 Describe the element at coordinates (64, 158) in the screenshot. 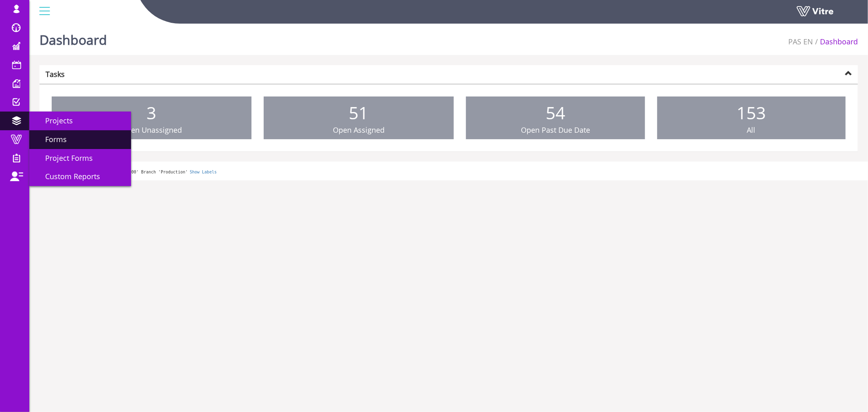

I see `span: Project Forms` at that location.